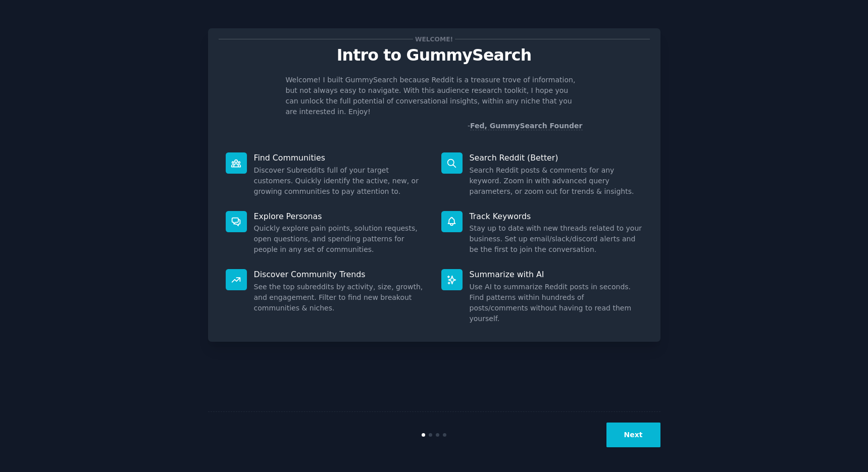 This screenshot has height=472, width=868. What do you see at coordinates (340, 216) in the screenshot?
I see `p: Explore Personas` at bounding box center [340, 216].